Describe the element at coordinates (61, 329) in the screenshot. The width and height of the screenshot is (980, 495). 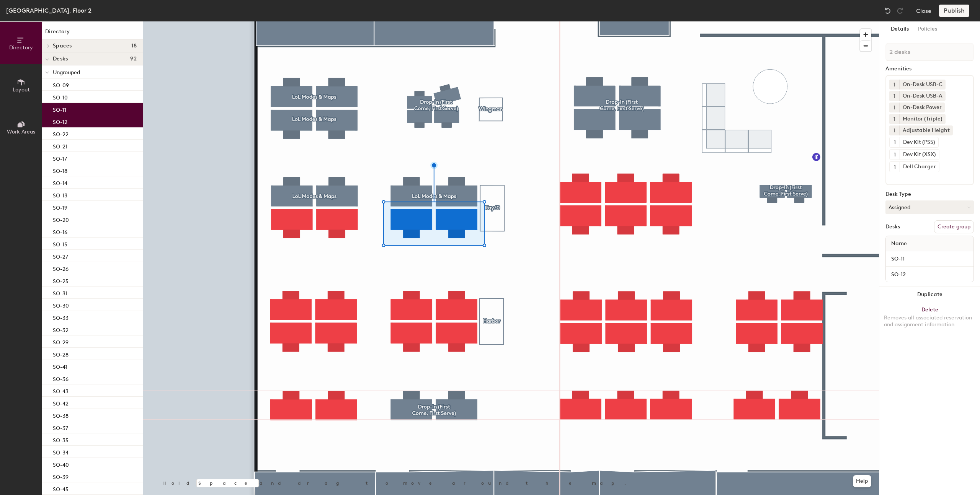
I see `p: SO-32` at that location.